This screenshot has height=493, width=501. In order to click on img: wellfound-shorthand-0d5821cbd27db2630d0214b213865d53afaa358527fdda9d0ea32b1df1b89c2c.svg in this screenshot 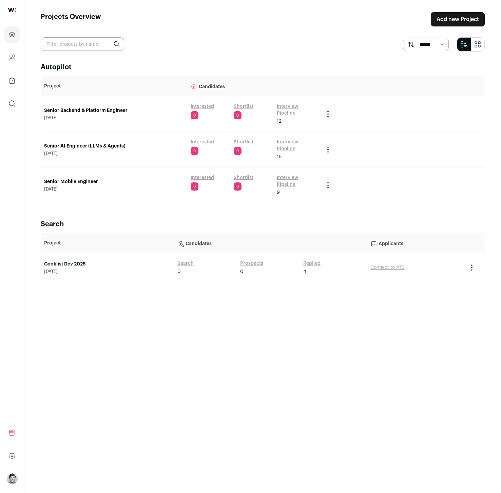, I will do `click(12, 10)`.